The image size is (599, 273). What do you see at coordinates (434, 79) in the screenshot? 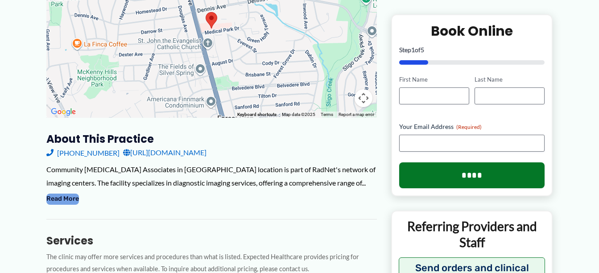
I see `label: First Name` at bounding box center [434, 79].